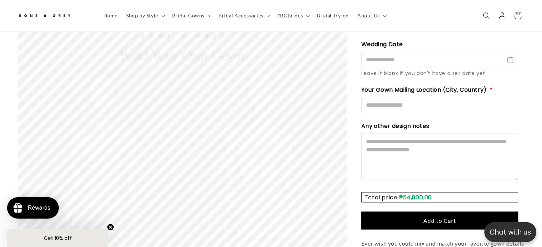 The height and width of the screenshot is (247, 542). What do you see at coordinates (439, 220) in the screenshot?
I see `span: Add to Cart` at bounding box center [439, 220].